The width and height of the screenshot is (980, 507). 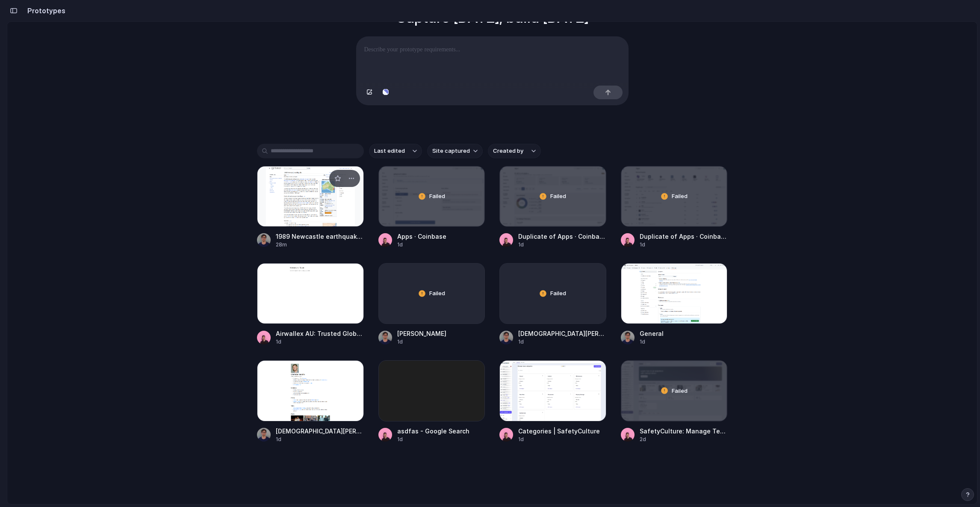 I want to click on div: 2d, so click(x=684, y=439).